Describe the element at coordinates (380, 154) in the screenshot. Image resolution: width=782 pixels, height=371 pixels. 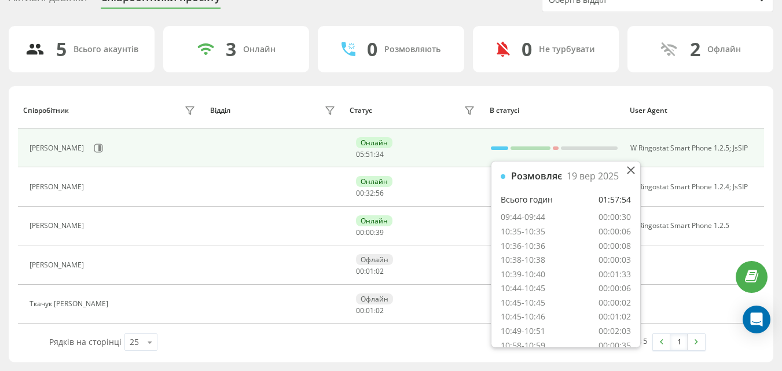
I see `span: 34` at that location.